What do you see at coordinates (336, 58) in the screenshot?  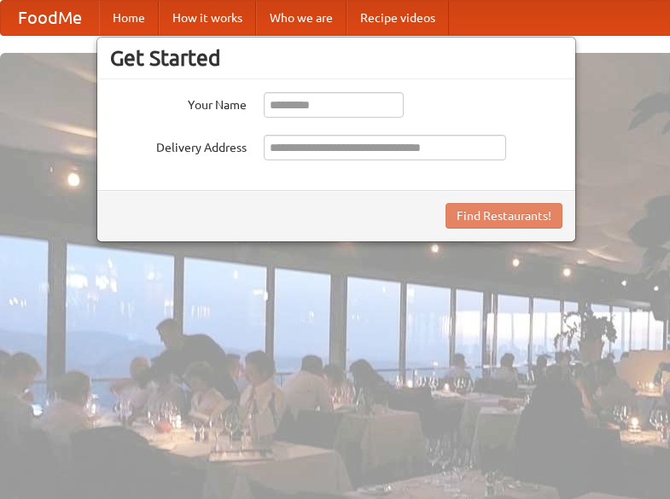 I see `h3: Get Started` at bounding box center [336, 58].